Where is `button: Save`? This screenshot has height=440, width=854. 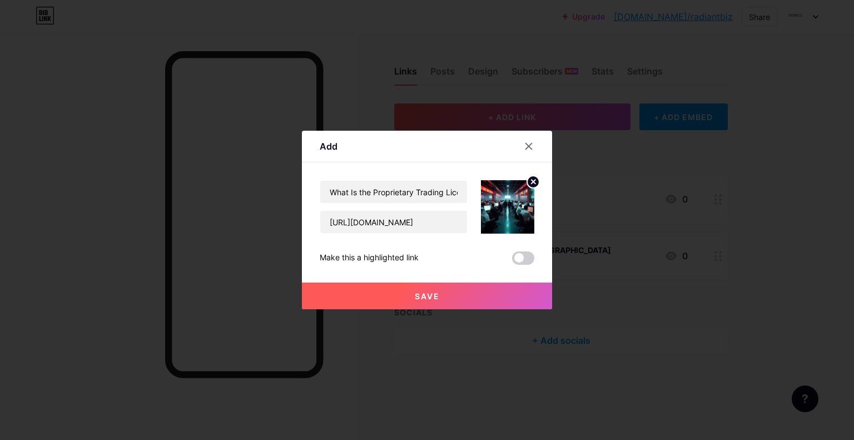
button: Save is located at coordinates (427, 296).